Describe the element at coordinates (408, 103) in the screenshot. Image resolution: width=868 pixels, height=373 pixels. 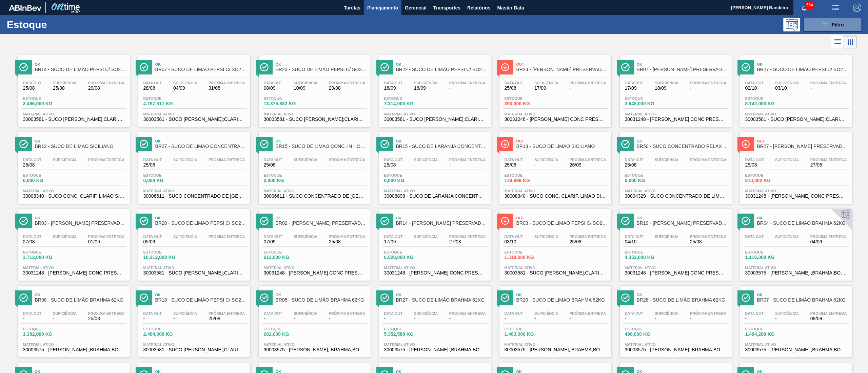
I see `span: 7.314,000 KG` at that location.